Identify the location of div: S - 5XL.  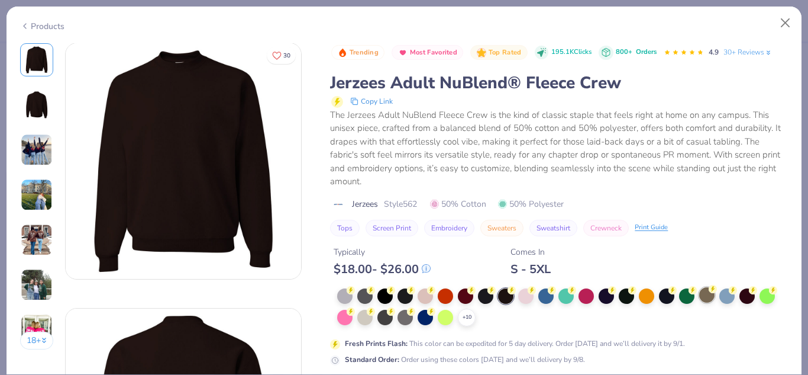
(531, 269).